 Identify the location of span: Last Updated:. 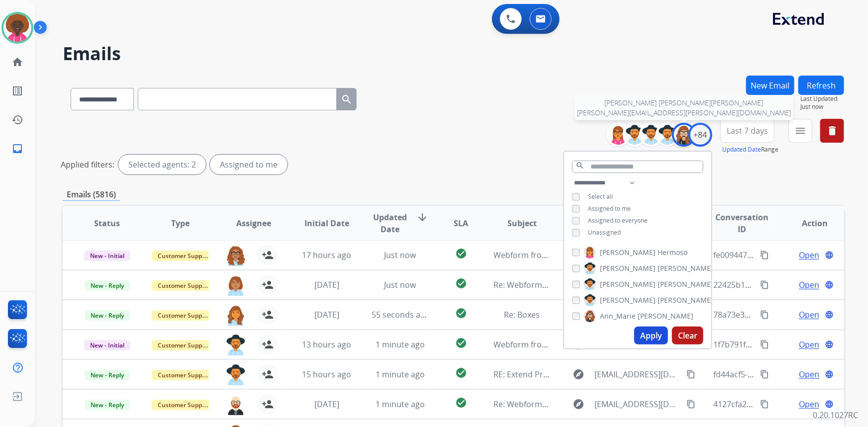
(822, 99).